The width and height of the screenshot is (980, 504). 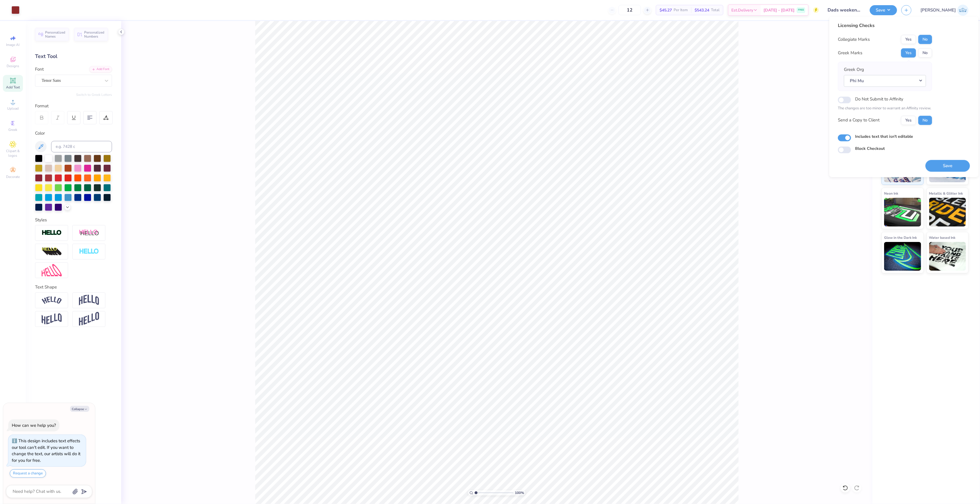 What do you see at coordinates (101, 69) in the screenshot?
I see `div: Add Font` at bounding box center [101, 69].